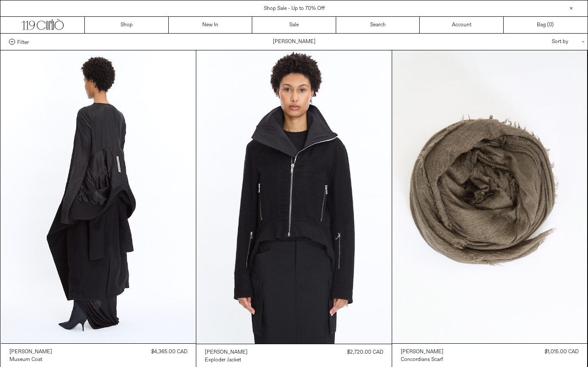 The width and height of the screenshot is (588, 367). What do you see at coordinates (550, 25) in the screenshot?
I see `span: 0` at bounding box center [550, 25].